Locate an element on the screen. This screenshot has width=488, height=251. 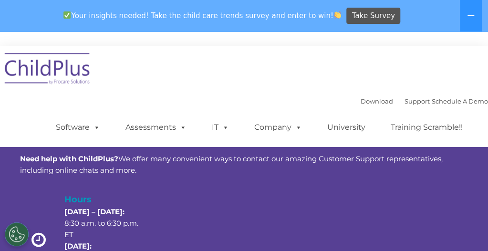
a: Training Scramble!! is located at coordinates (426, 127).